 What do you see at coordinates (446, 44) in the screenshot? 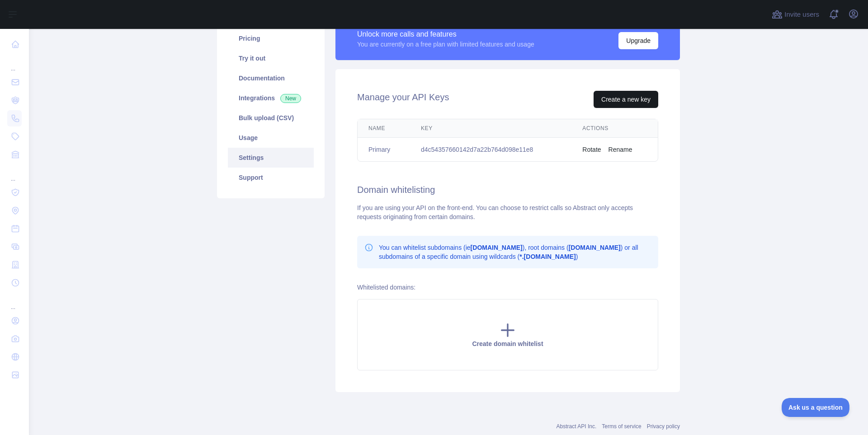
I see `div: You are currently on a free plan with limited features and usage` at bounding box center [446, 44].